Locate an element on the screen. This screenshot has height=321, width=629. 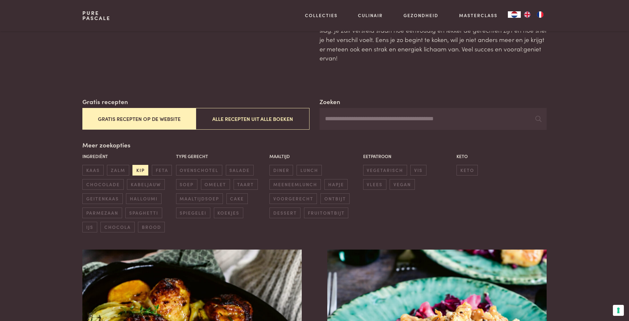
span: chocola is located at coordinates (117, 227).